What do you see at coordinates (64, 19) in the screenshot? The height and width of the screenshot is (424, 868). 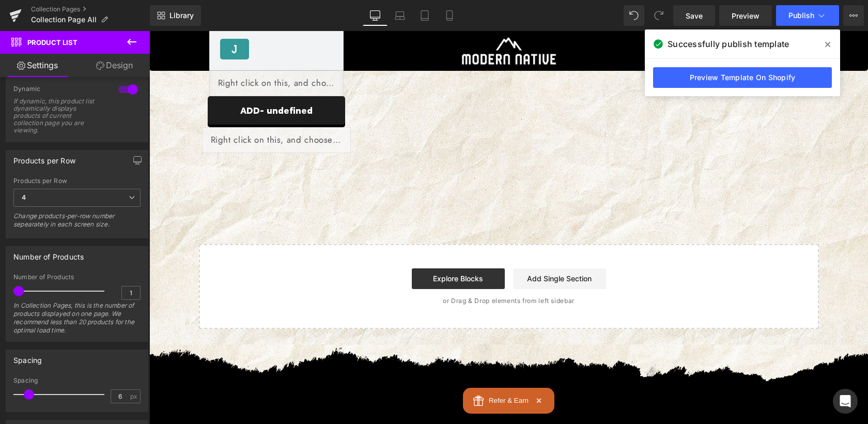 I see `span: Collection Page All` at bounding box center [64, 19].